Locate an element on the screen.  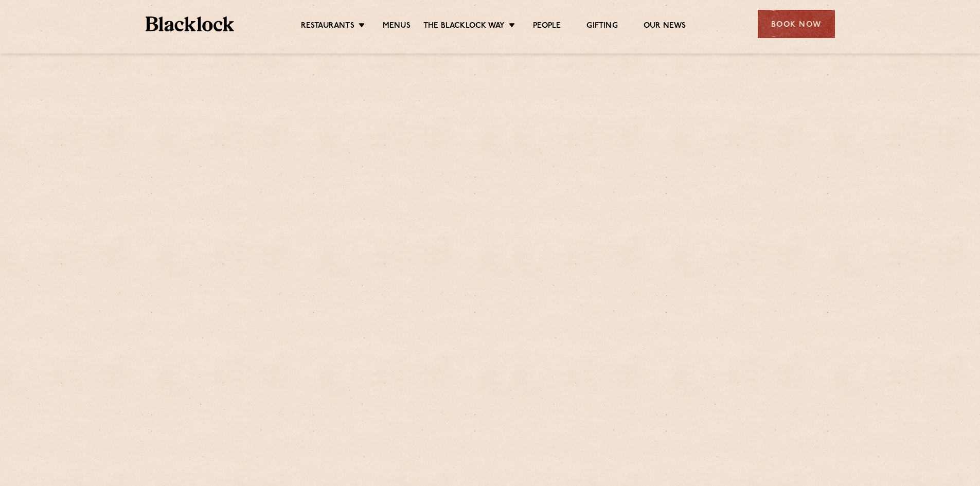
a: The Blacklock Way is located at coordinates (464, 27).